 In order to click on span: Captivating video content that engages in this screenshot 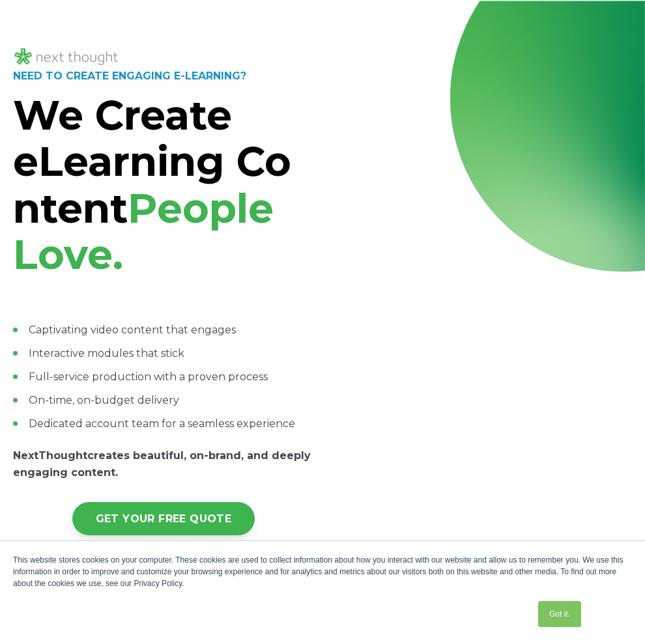, I will do `click(132, 329)`.